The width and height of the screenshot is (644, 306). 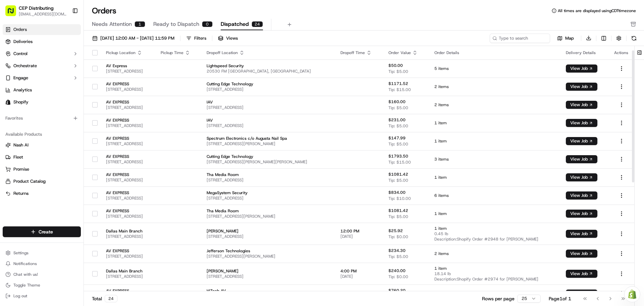 I want to click on span: Orders, so click(x=21, y=29).